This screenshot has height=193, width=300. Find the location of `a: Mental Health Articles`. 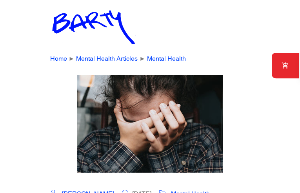

a: Mental Health Articles is located at coordinates (107, 58).